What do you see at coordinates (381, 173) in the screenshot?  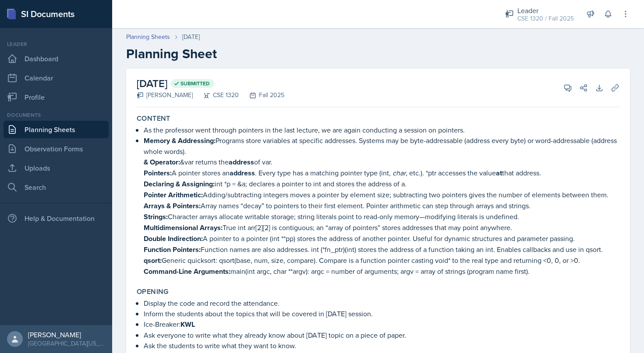 I see `p: A pointer stores an . Every type has a matching pointer type (int , etc.). *ptr accesses the valu...` at bounding box center [381, 173].